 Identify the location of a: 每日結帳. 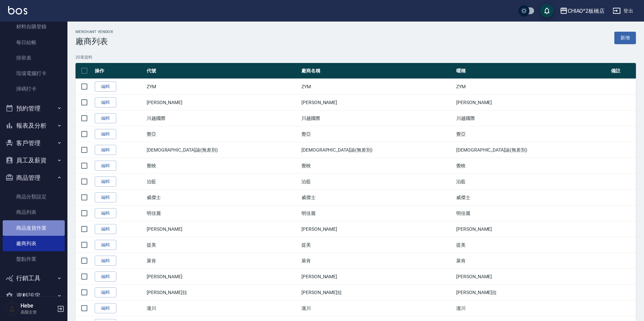
(34, 42).